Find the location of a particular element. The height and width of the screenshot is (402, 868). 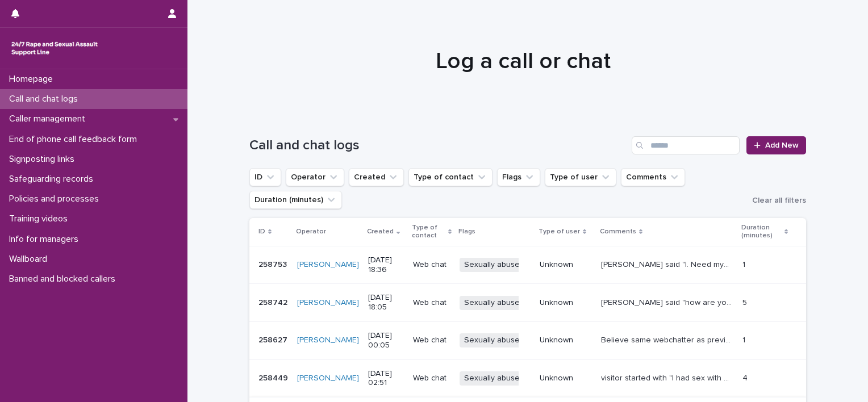

p: 5 is located at coordinates (746, 302).